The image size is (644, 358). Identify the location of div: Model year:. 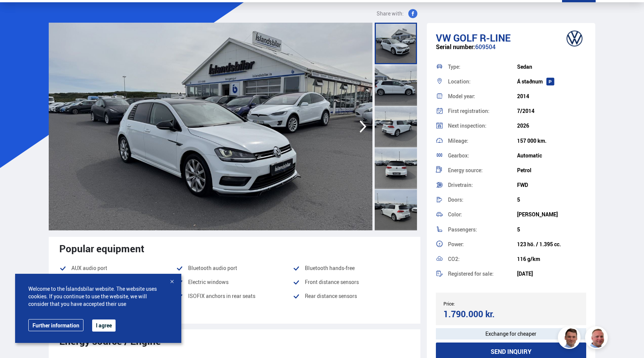
(483, 96).